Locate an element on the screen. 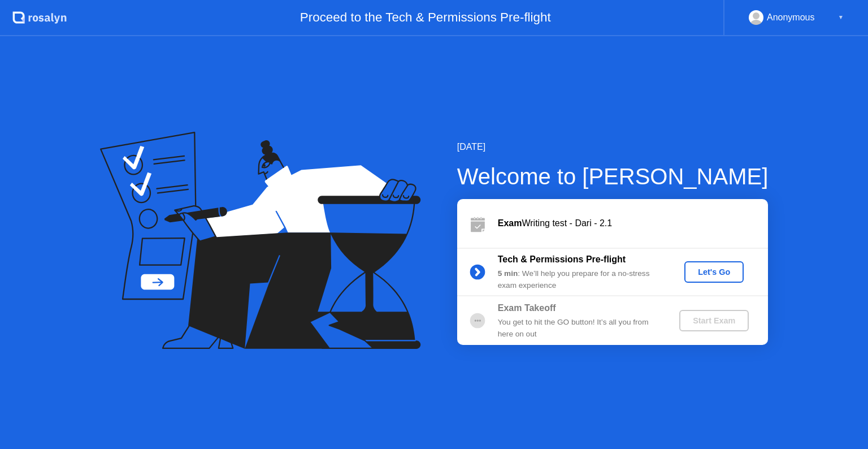 Image resolution: width=868 pixels, height=449 pixels. button: Let's Go is located at coordinates (714, 272).